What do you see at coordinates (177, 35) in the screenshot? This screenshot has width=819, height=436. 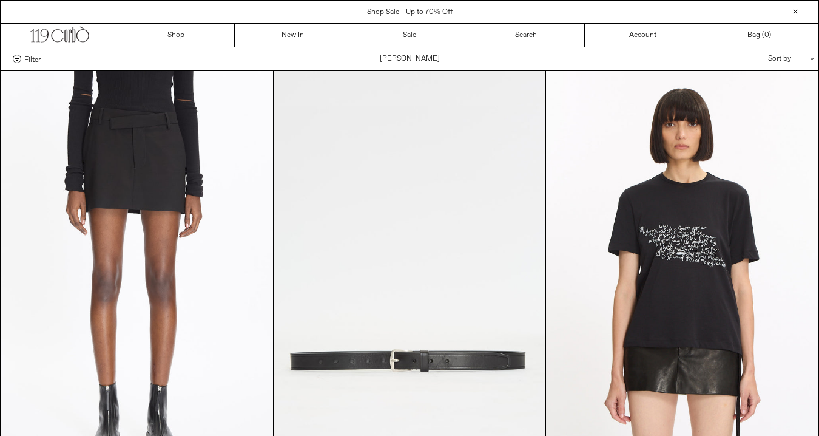 I see `a: Shop` at bounding box center [177, 35].